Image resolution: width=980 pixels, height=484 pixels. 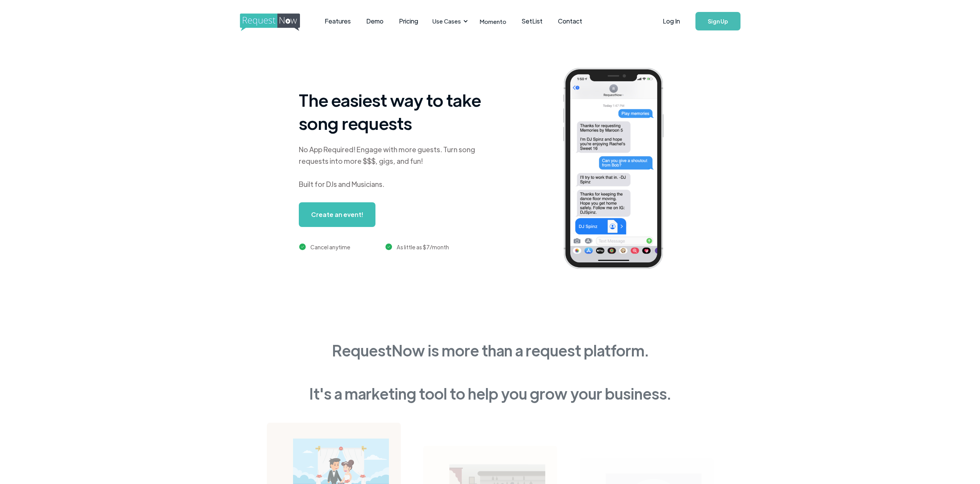 I want to click on a: Contact, so click(x=570, y=21).